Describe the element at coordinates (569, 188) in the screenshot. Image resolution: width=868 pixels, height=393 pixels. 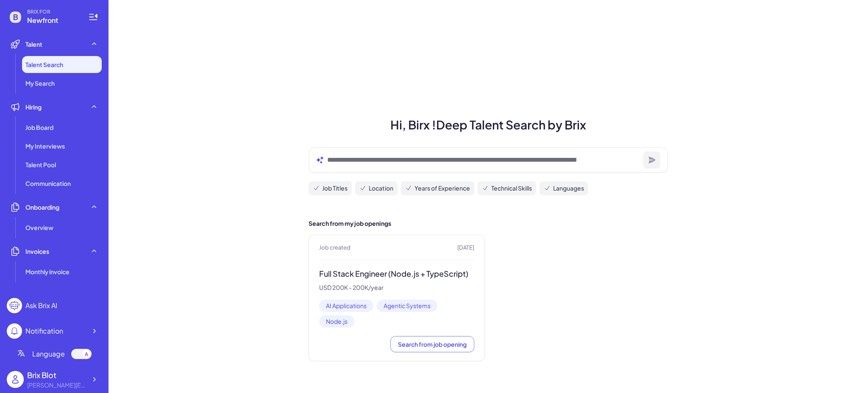
I see `span: Languages` at that location.